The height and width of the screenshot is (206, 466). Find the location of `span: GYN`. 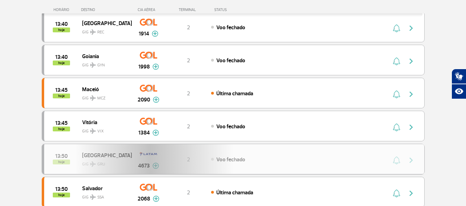

span: GYN is located at coordinates (101, 65).